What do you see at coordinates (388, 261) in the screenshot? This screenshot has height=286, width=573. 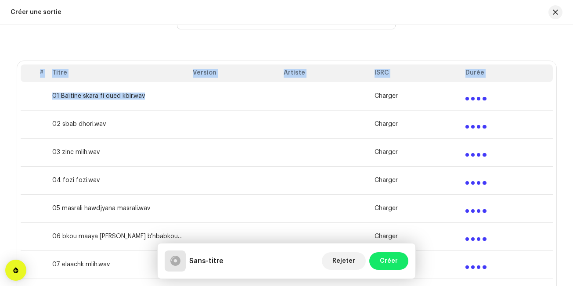 I see `span: Créer` at bounding box center [388, 261].